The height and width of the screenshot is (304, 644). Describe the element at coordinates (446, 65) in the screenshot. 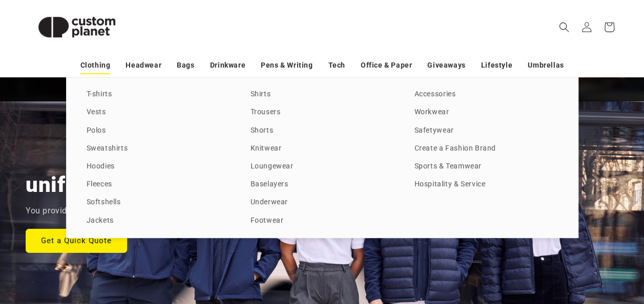

I see `a: Giveaways` at that location.